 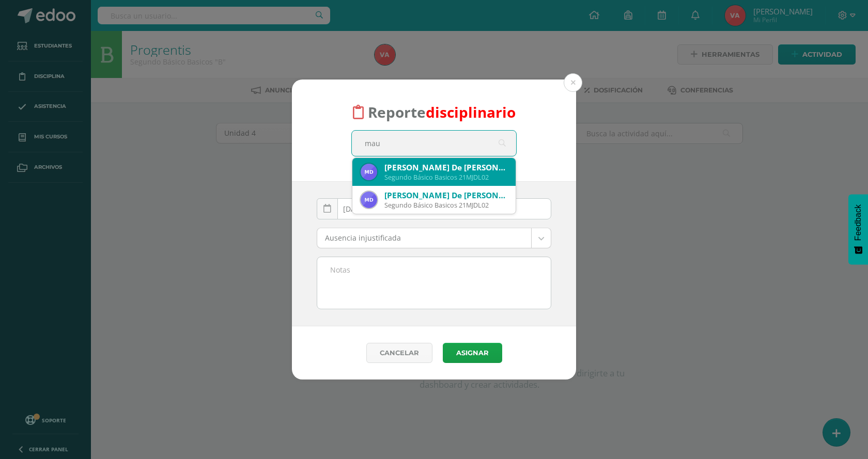 What do you see at coordinates (470, 112) in the screenshot?
I see `font: disciplinario` at bounding box center [470, 112].